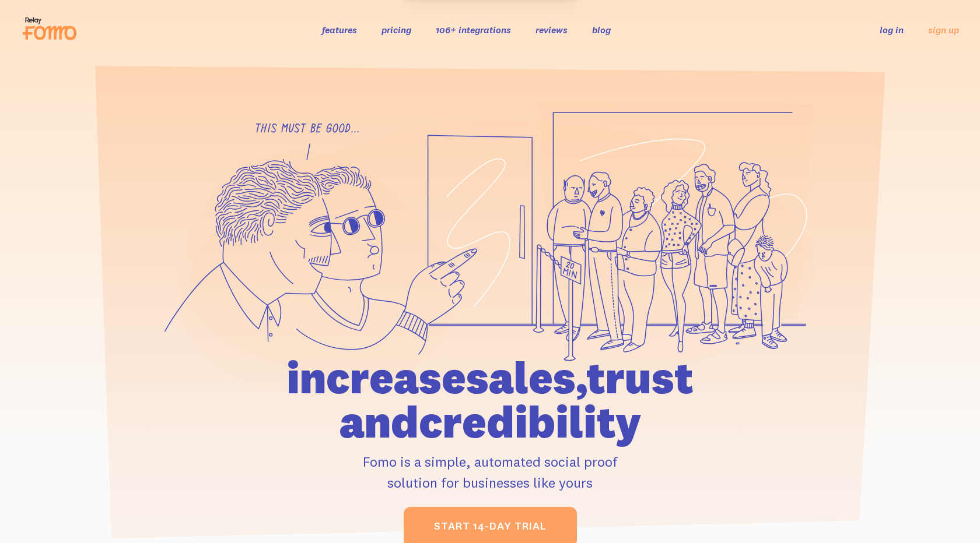 The image size is (980, 543). Describe the element at coordinates (944, 30) in the screenshot. I see `a: sign up` at that location.